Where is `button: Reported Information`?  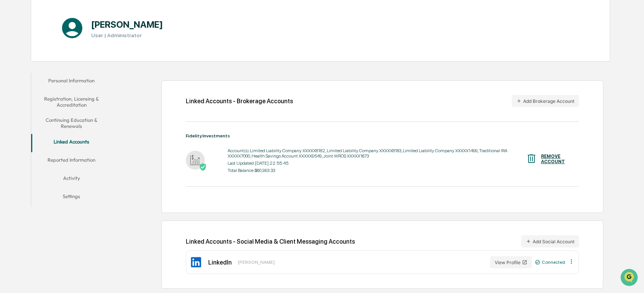
button: Reported Information is located at coordinates (71, 161).